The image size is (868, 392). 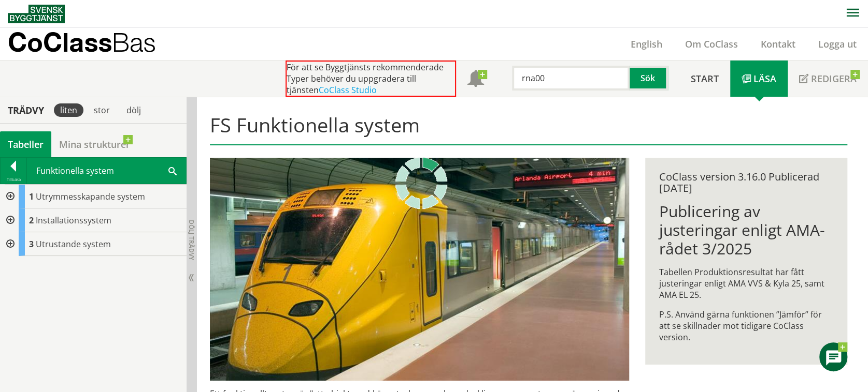 I want to click on img: arlanda-express-2.jpg, so click(x=419, y=269).